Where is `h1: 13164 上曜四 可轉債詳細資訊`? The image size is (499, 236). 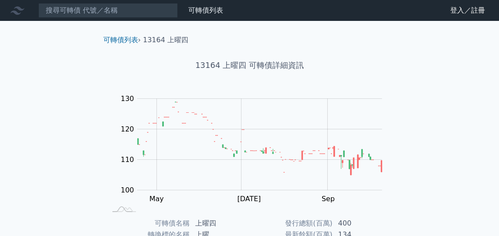 h1: 13164 上曜四 可轉債詳細資訊 is located at coordinates (250, 65).